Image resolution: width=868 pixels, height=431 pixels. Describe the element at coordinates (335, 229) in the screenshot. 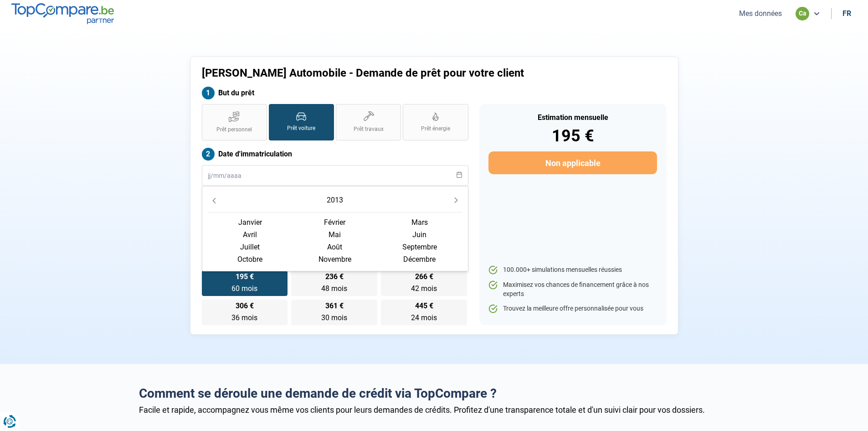

I see `div: Choose Date` at that location.